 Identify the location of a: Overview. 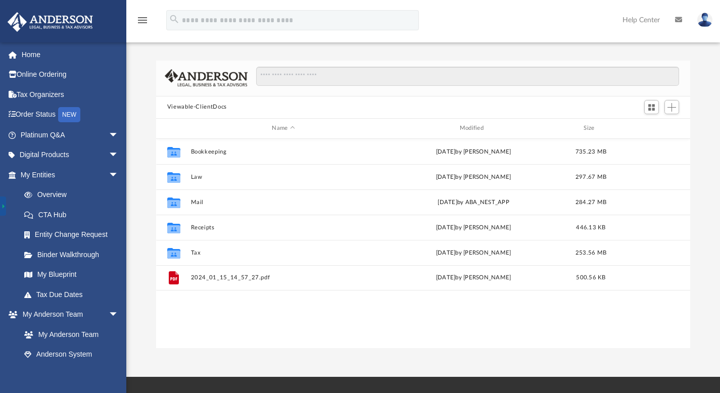
(74, 195).